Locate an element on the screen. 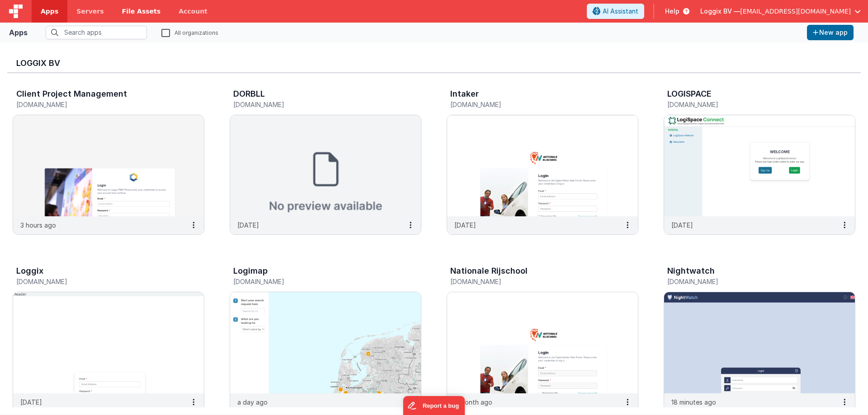 The image size is (868, 415). input: Search apps is located at coordinates (96, 32).